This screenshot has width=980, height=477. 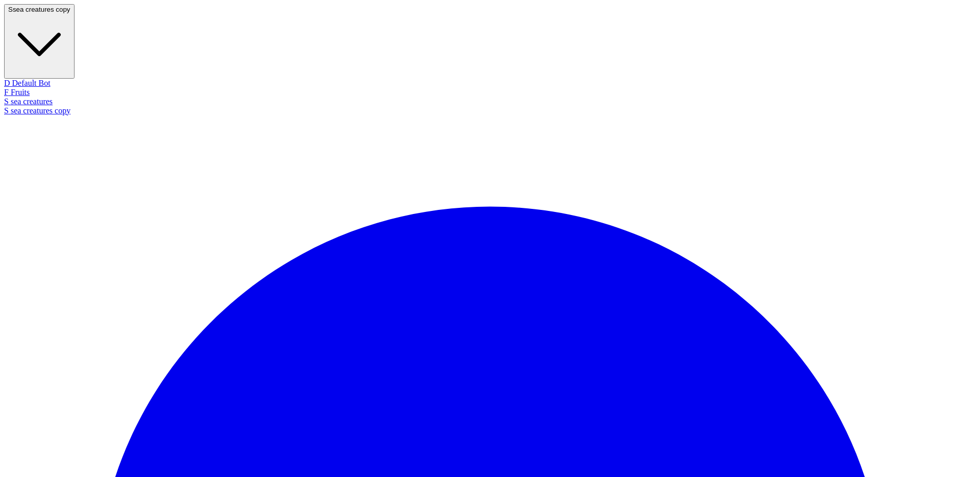 I want to click on div: sea creatures, so click(x=490, y=102).